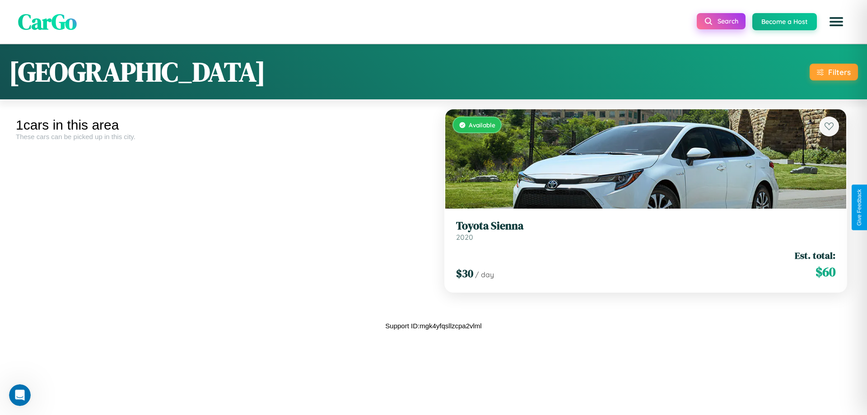  What do you see at coordinates (221, 136) in the screenshot?
I see `div: These cars can be picked up in this city.` at bounding box center [221, 136].